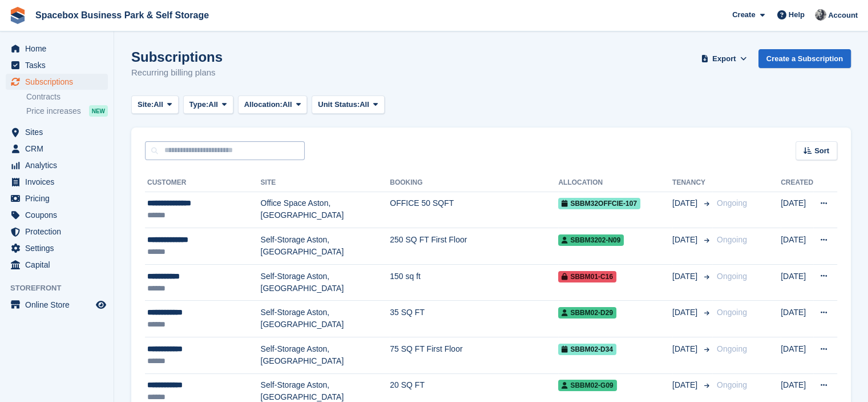 The width and height of the screenshot is (868, 402). I want to click on span: Analytics, so click(59, 166).